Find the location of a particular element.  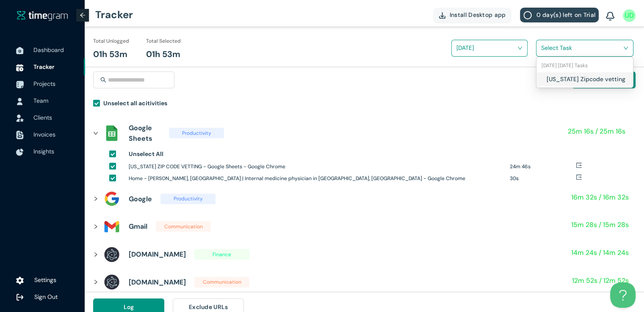

h1: 25m 16s / 25m 16s is located at coordinates (596, 131).